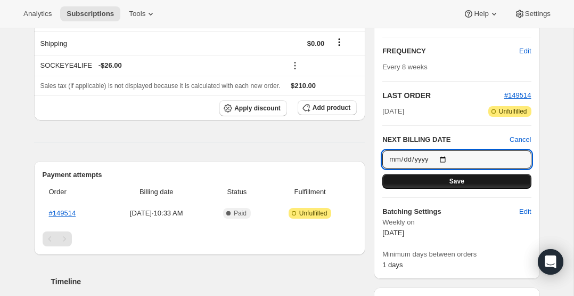  I want to click on h2: NEXT BILLING DATE, so click(446, 140).